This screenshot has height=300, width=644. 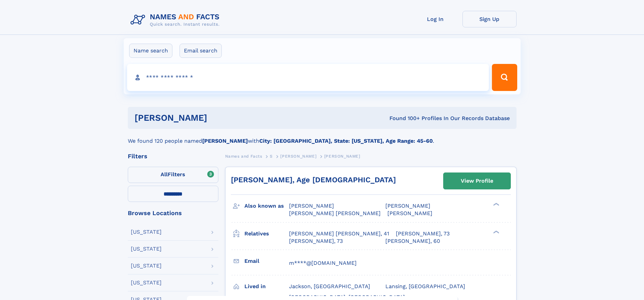 What do you see at coordinates (271, 156) in the screenshot?
I see `span: S` at bounding box center [271, 156].